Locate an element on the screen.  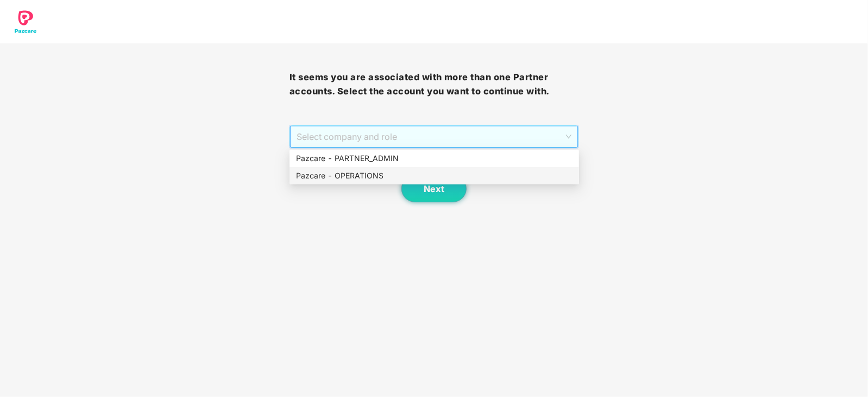
h3: It seems you are associated with more than one Partner accounts. Select the account you want to c... is located at coordinates (434, 84).